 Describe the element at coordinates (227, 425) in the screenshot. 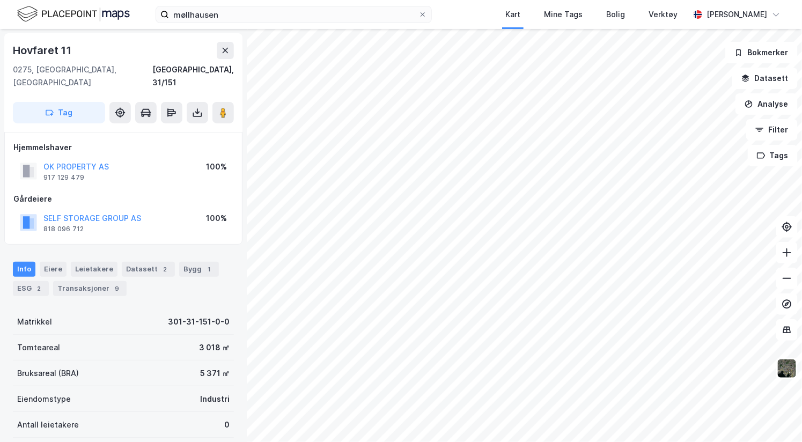

I see `div: 0` at that location.